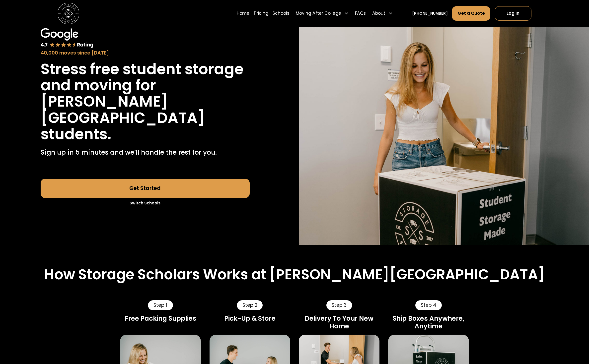 Image resolution: width=589 pixels, height=364 pixels. What do you see at coordinates (67, 38) in the screenshot?
I see `img: Google 4.7 star rating` at bounding box center [67, 38].